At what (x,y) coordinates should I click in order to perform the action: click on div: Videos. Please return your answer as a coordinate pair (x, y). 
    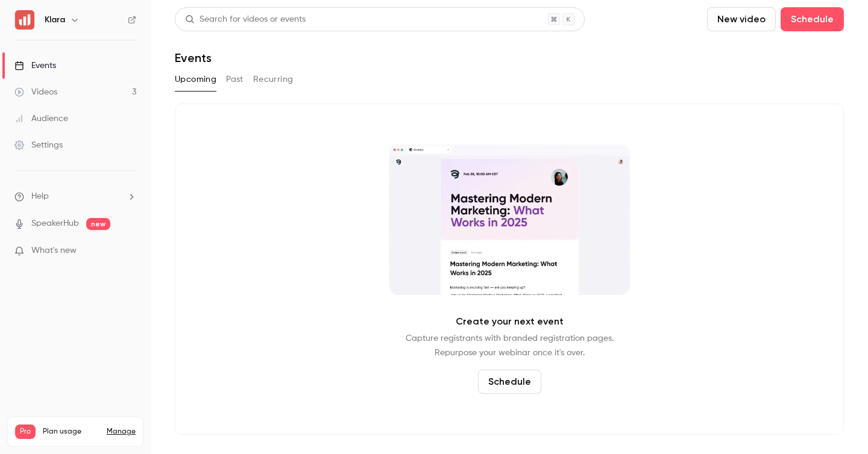
    Looking at the image, I should click on (36, 92).